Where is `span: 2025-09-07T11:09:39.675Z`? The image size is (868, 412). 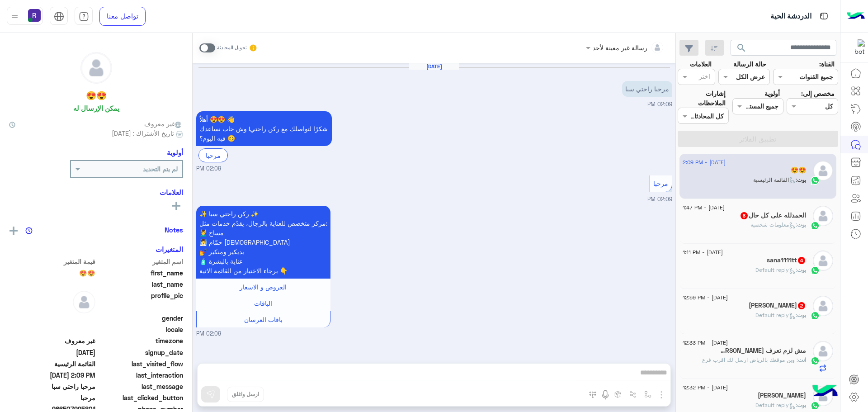
span: 2025-09-07T11:09:39.675Z is located at coordinates (52, 375).